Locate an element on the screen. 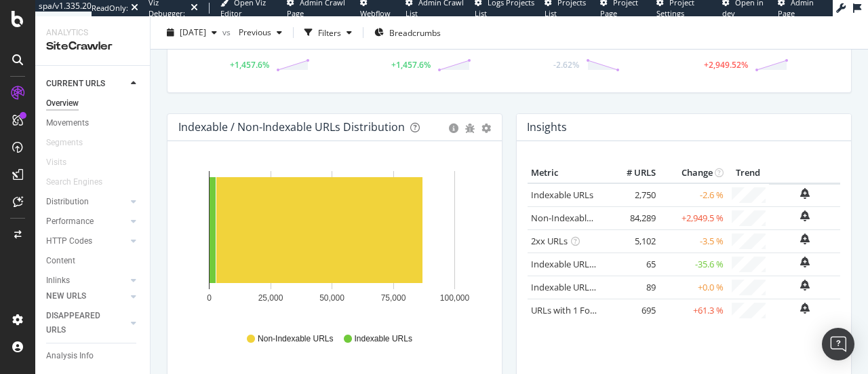 Image resolution: width=868 pixels, height=374 pixels. div: circle-info is located at coordinates (454, 128).